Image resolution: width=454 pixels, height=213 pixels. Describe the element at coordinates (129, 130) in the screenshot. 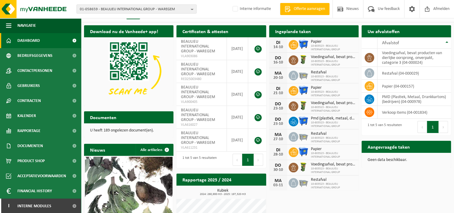

I see `p: U heeft 189 ongelezen document(en).` at that location.